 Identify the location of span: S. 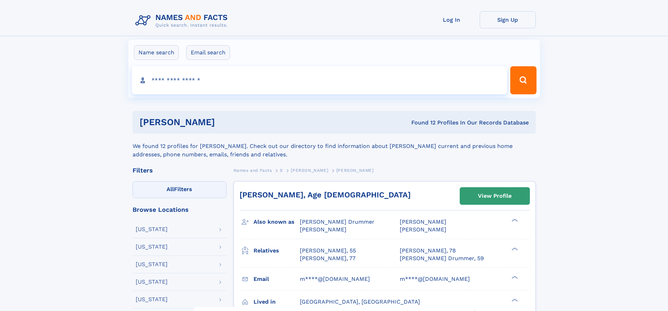
(281, 171).